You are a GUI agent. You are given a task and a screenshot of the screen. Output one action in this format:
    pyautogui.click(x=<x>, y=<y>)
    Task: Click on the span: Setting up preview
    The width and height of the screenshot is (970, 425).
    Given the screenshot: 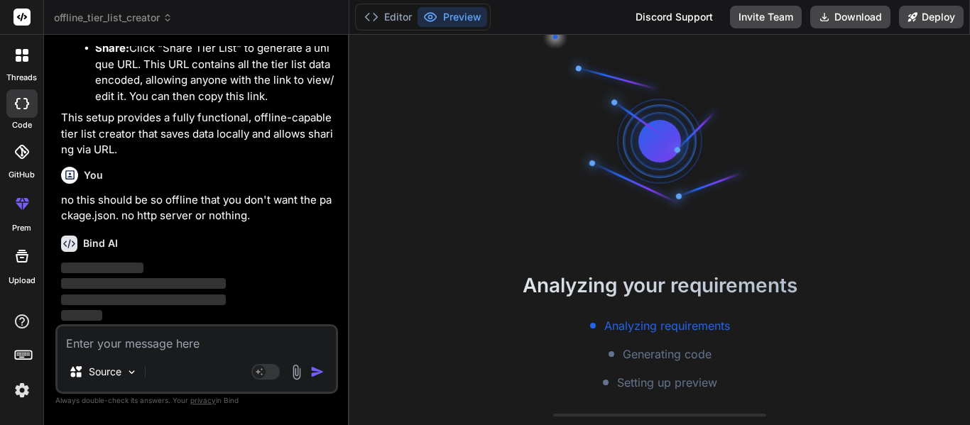 What is the action you would take?
    pyautogui.click(x=667, y=383)
    